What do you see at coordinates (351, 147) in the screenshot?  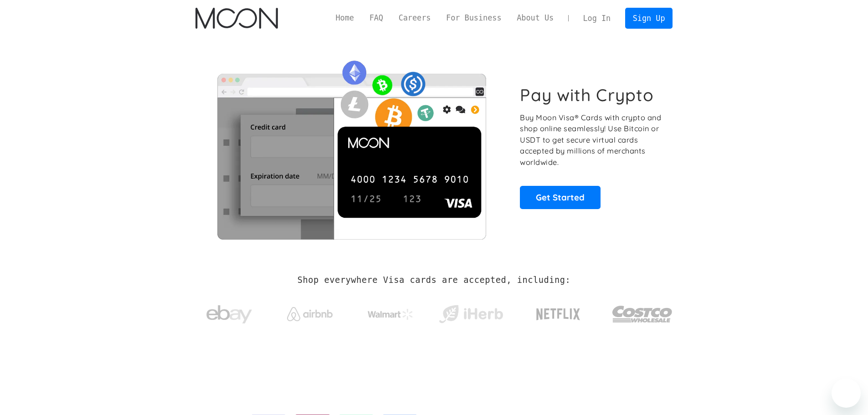 I see `img: Moon Cards let you spend your crypto anywhere Visa is accepted.` at bounding box center [351, 147].